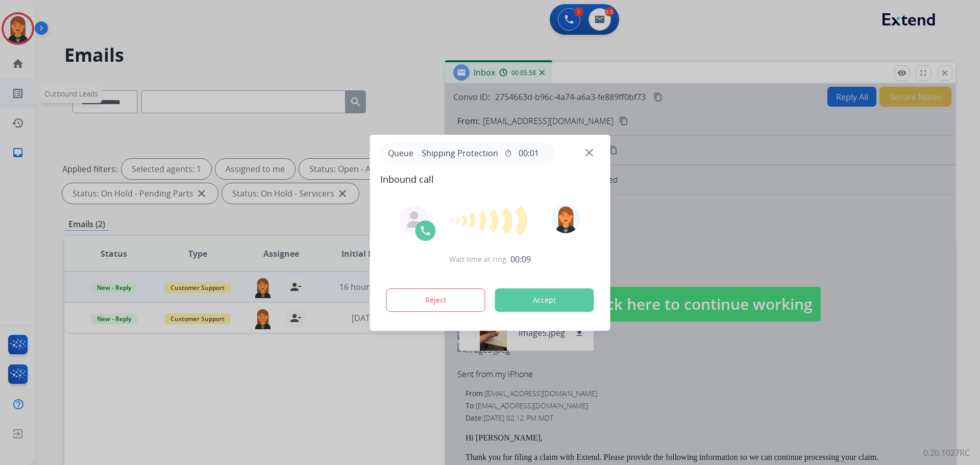 Image resolution: width=980 pixels, height=465 pixels. What do you see at coordinates (520, 259) in the screenshot?
I see `span: 00:09` at bounding box center [520, 259].